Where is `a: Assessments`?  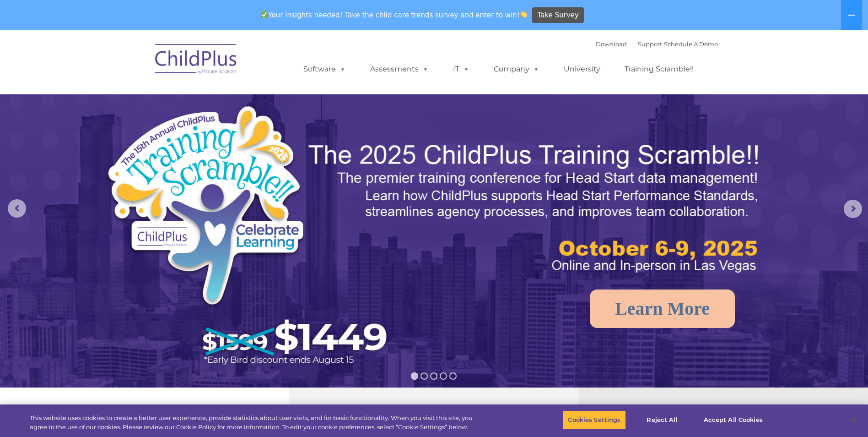
a: Assessments is located at coordinates (400, 69).